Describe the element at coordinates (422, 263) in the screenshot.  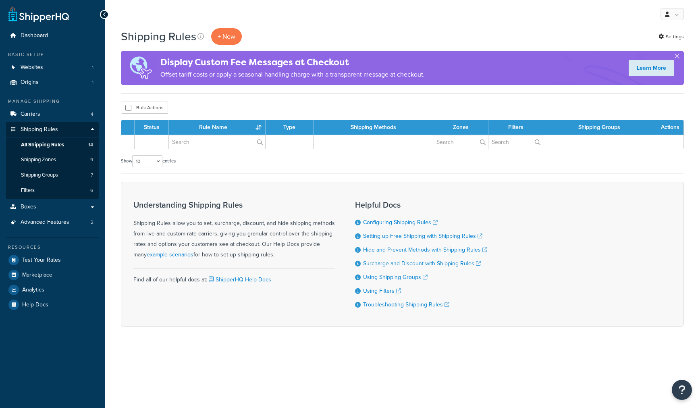
I see `a: Surcharge and Discount with Shipping Rules` at that location.